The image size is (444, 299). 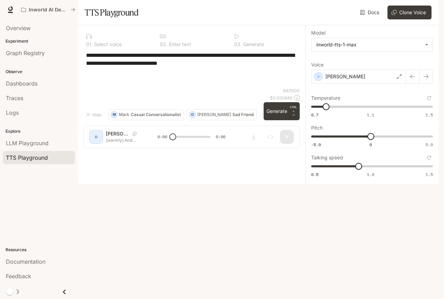 I want to click on p: Pitch, so click(x=317, y=128).